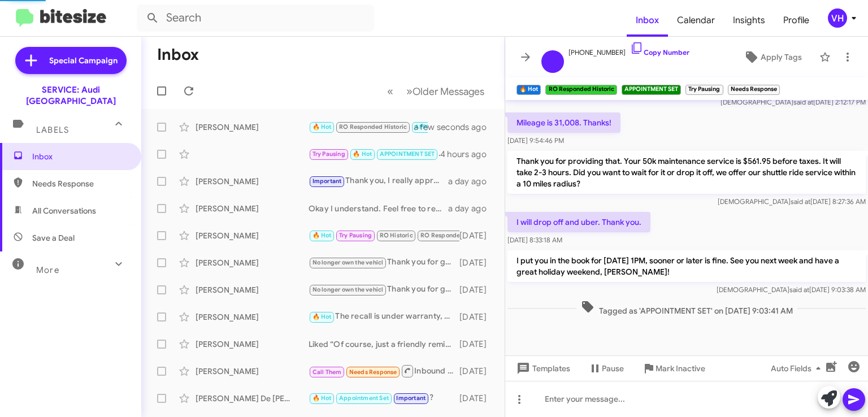 This screenshot has height=417, width=868. I want to click on a: Special Campaign, so click(71, 60).